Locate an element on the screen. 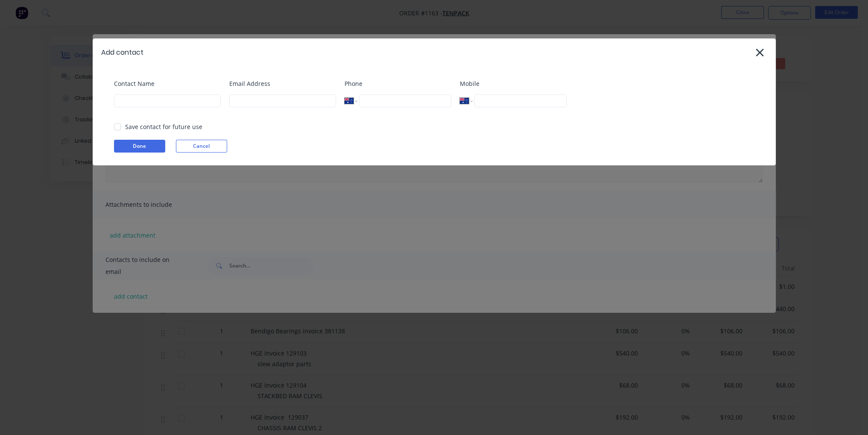 The image size is (868, 435). button: Cancel is located at coordinates (201, 146).